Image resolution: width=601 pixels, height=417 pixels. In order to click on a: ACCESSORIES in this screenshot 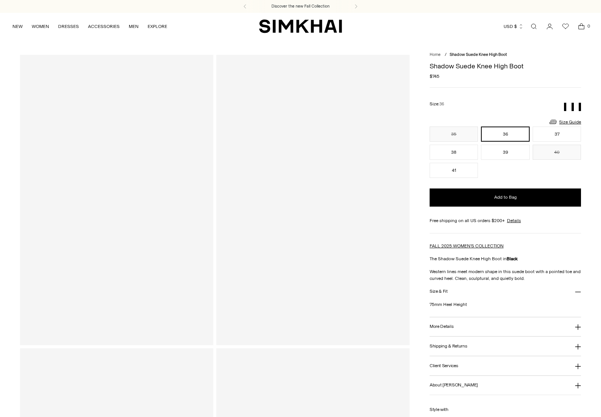, I will do `click(104, 26)`.